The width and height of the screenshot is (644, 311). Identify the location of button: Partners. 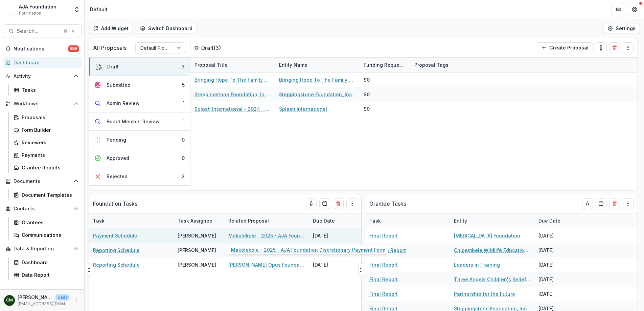
(618, 9).